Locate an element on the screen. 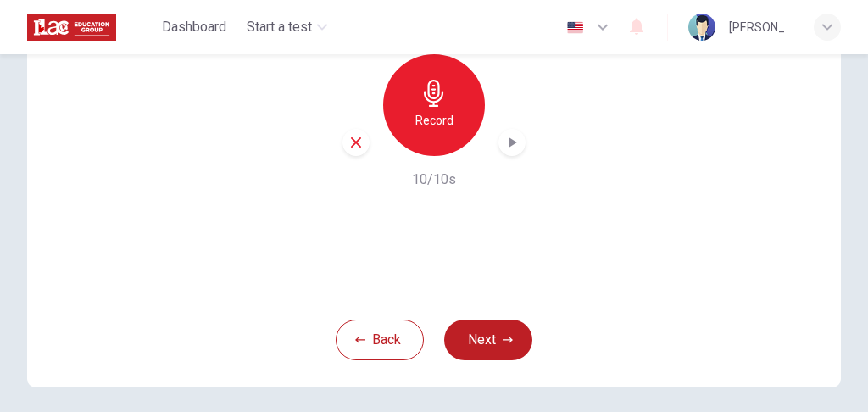 The height and width of the screenshot is (412, 868). img: Profile picture is located at coordinates (702, 27).